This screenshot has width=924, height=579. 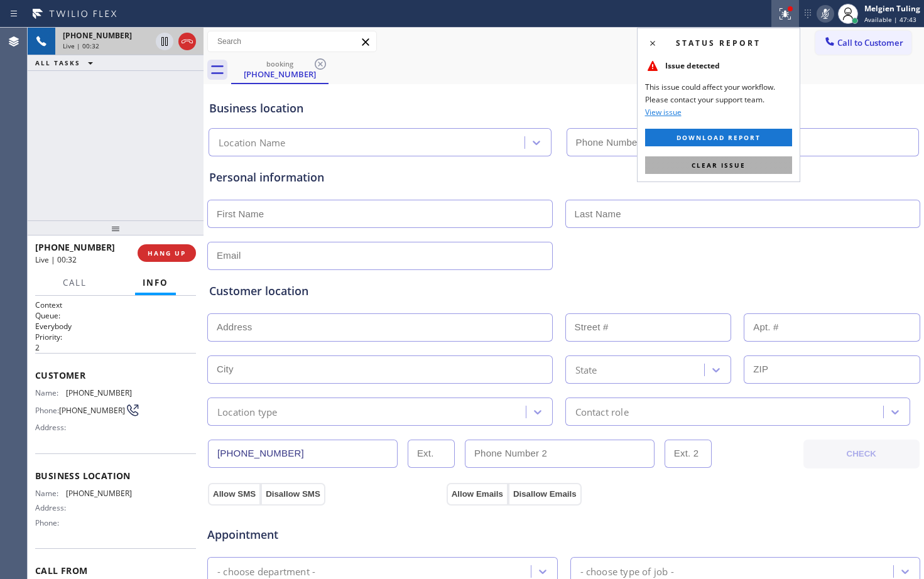 What do you see at coordinates (156, 283) in the screenshot?
I see `button: Info` at bounding box center [156, 283].